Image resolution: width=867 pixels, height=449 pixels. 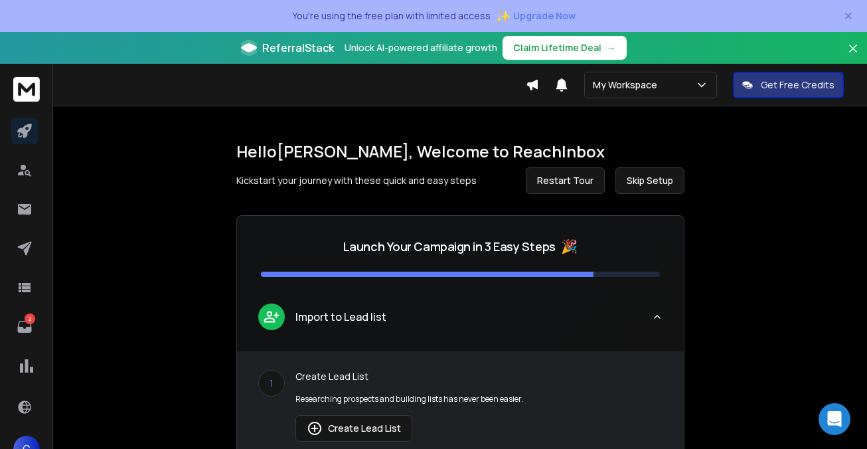 I want to click on button: ✨Upgrade Now, so click(x=536, y=16).